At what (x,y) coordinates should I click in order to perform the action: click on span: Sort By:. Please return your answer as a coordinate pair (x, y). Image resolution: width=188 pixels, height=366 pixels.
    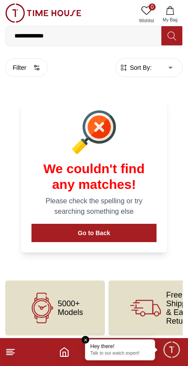
    Looking at the image, I should click on (140, 68).